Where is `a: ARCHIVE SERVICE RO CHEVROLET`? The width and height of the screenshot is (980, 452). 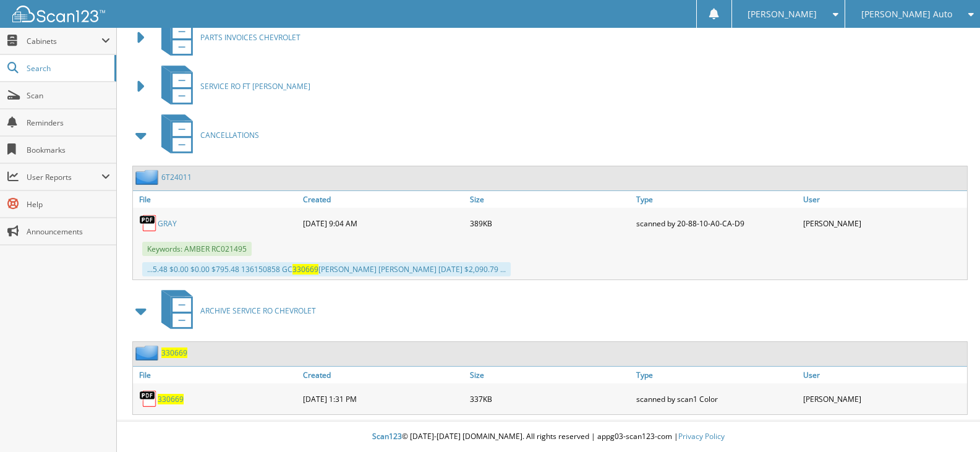 a: ARCHIVE SERVICE RO CHEVROLET is located at coordinates (235, 311).